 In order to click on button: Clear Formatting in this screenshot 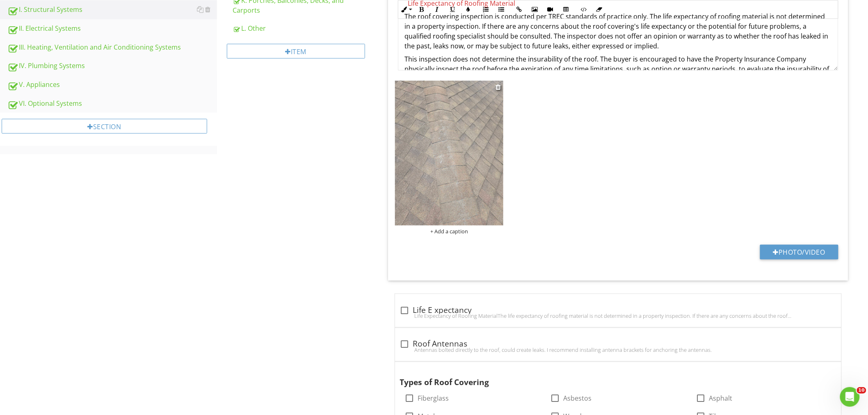, I will do `click(599, 10)`.